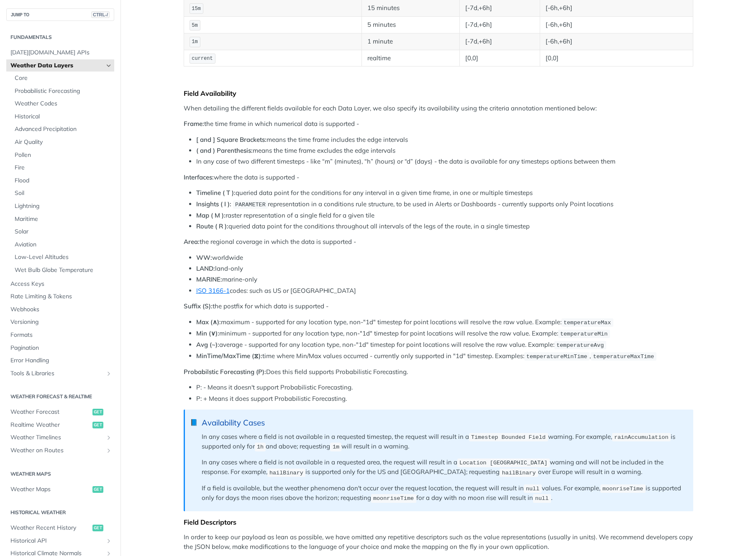 The height and width of the screenshot is (556, 756). Describe the element at coordinates (62, 206) in the screenshot. I see `a: Lightning` at that location.